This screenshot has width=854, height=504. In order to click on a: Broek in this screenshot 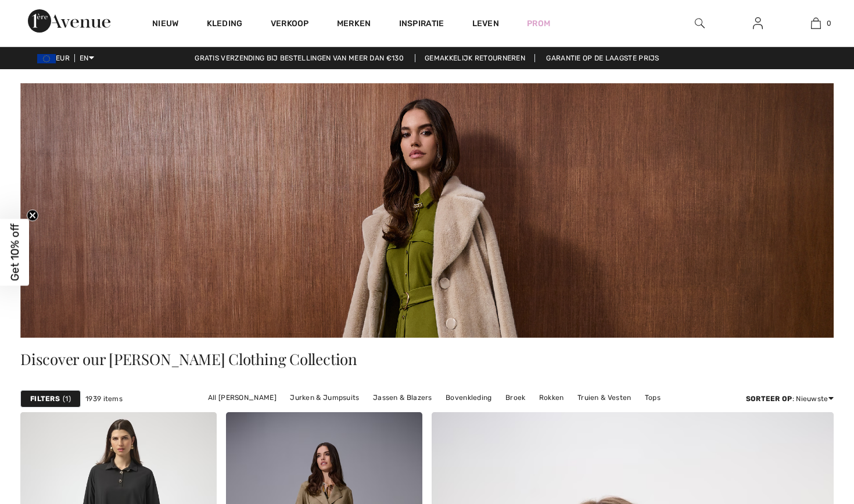, I will do `click(515, 397)`.